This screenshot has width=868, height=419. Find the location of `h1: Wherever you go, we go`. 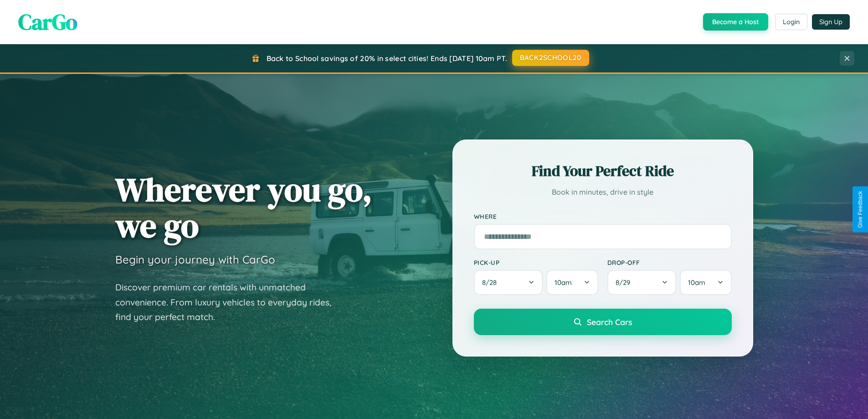

h1: Wherever you go, we go is located at coordinates (244, 208).